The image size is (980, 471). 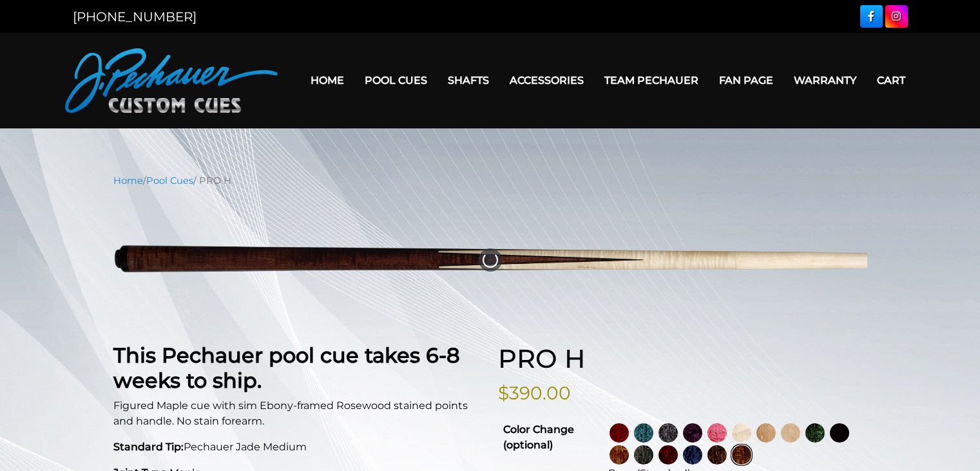 I want to click on strong: Color Change (optional), so click(x=539, y=436).